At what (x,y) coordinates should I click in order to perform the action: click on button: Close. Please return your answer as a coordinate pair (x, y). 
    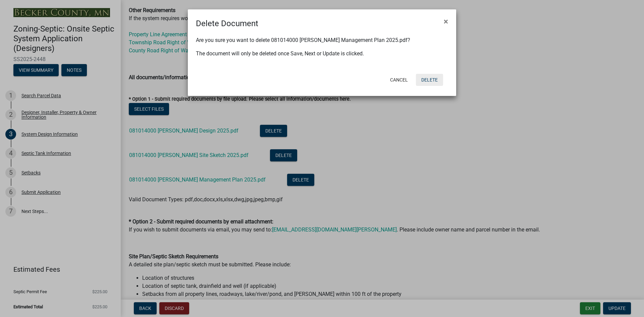
    Looking at the image, I should click on (446, 22).